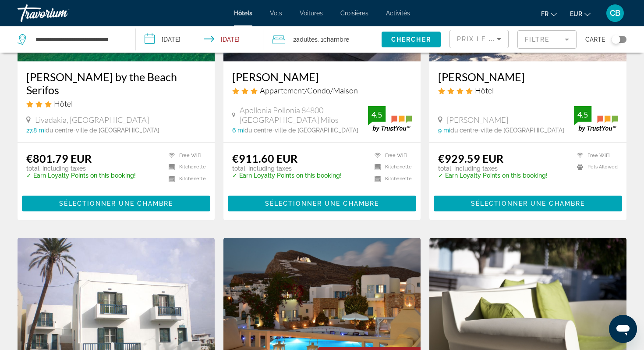 The width and height of the screenshot is (644, 350). Describe the element at coordinates (265, 158) in the screenshot. I see `ins: €911.60 EUR` at that location.